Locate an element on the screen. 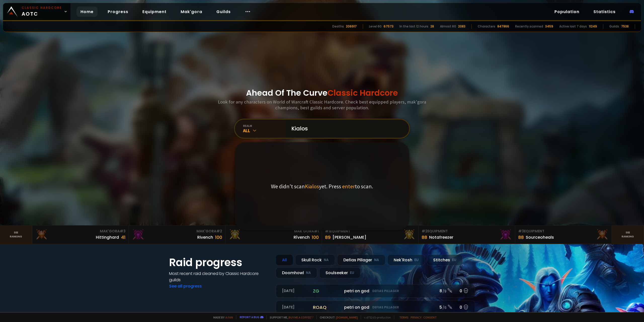 This screenshot has width=644, height=322. div: Rîvench is located at coordinates (302, 237).